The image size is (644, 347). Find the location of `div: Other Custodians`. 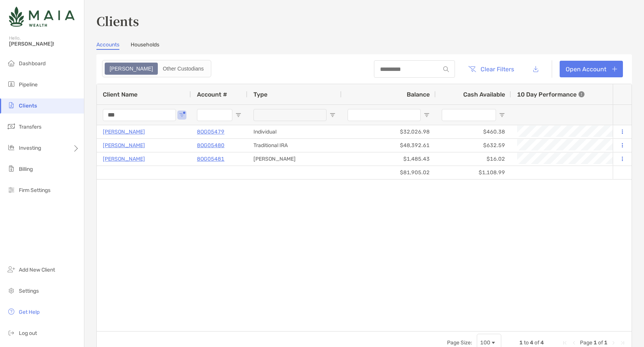

div: Other Custodians is located at coordinates (183, 68).